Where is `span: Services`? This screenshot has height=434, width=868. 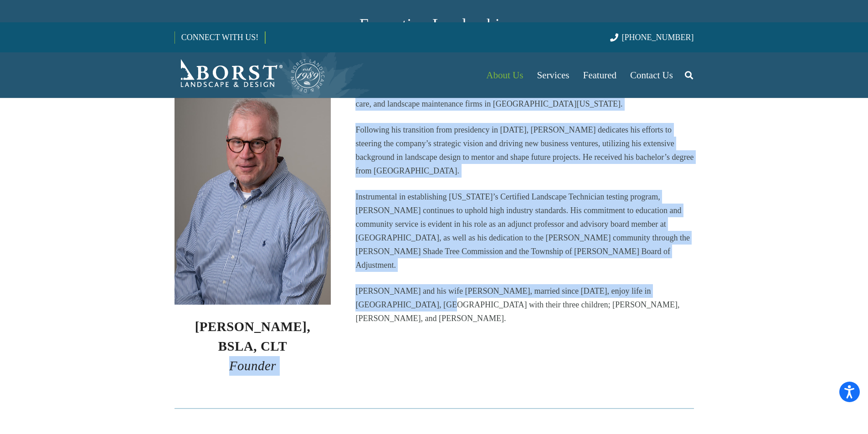
span: Services is located at coordinates (553, 75).